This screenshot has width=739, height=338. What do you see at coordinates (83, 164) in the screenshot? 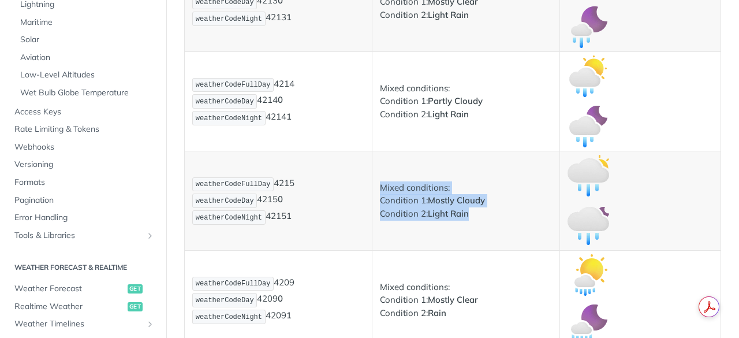
I see `a: Versioning` at bounding box center [83, 164].